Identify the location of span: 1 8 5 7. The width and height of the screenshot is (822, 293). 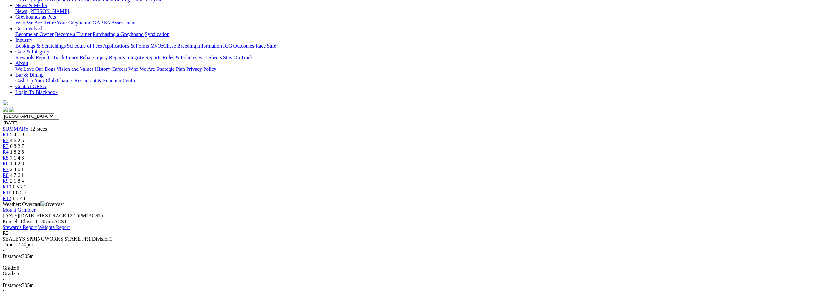
(19, 192).